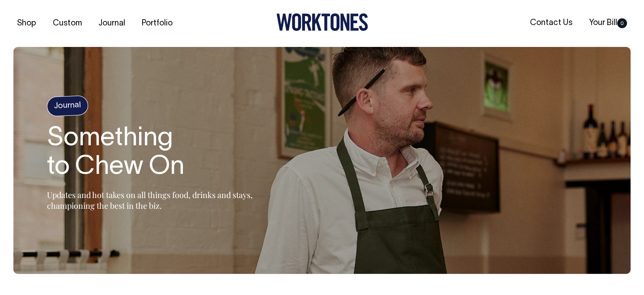  Describe the element at coordinates (159, 153) in the screenshot. I see `h1: Something to Chew On` at that location.